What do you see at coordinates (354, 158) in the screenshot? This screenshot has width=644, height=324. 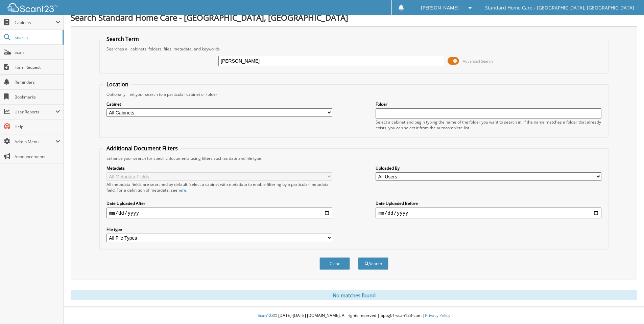 I see `div: Enhance your search for specific documents using filters such as date and file type.` at bounding box center [354, 158].